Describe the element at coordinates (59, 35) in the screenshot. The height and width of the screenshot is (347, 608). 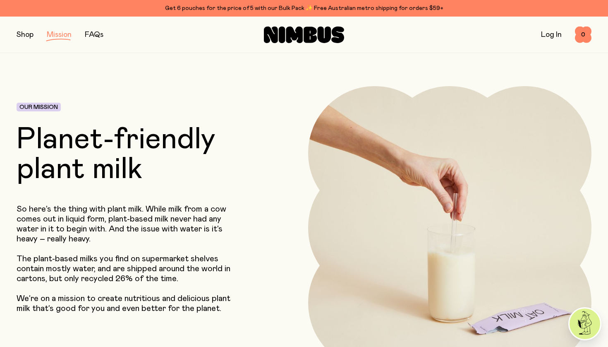
I see `a: Mission` at that location.